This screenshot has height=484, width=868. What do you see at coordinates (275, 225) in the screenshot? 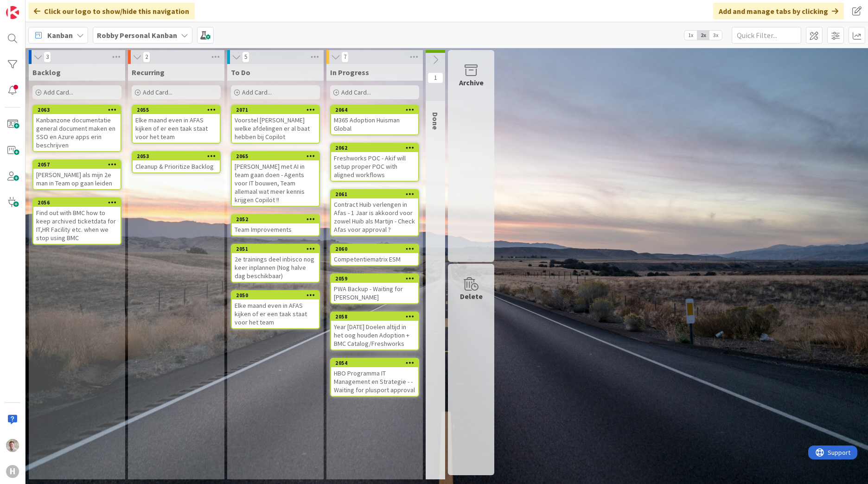
I see `div: 2052Team Improvements` at bounding box center [275, 225].